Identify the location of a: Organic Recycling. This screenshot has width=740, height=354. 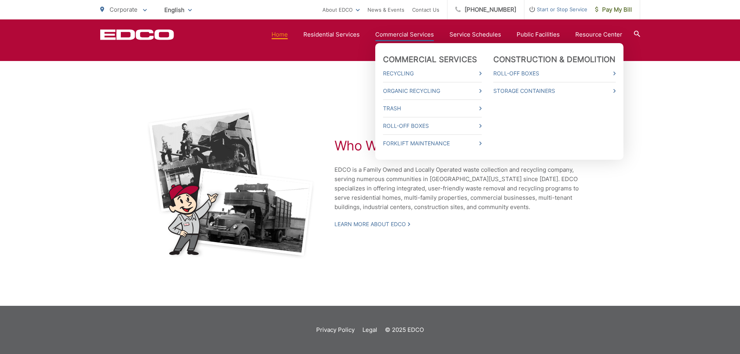
(433, 91).